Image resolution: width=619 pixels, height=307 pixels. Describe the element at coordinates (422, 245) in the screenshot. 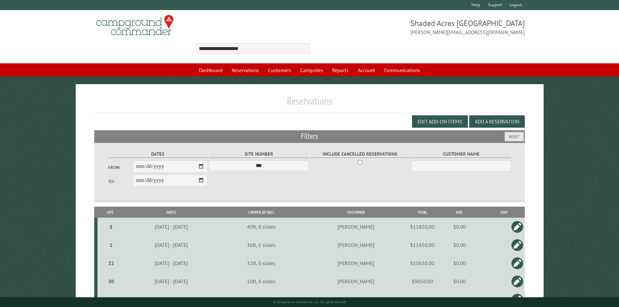

I see `td: $11450.00` at that location.